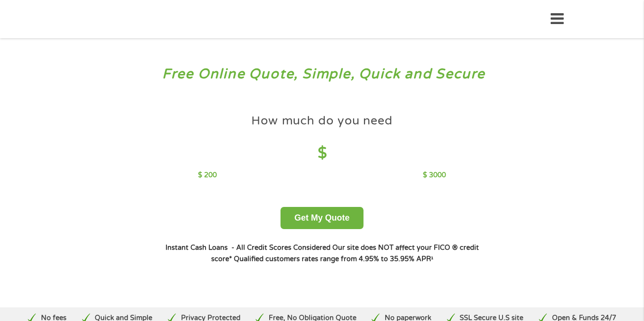 This screenshot has width=644, height=321. Describe the element at coordinates (207, 176) in the screenshot. I see `p: $ 200` at that location.